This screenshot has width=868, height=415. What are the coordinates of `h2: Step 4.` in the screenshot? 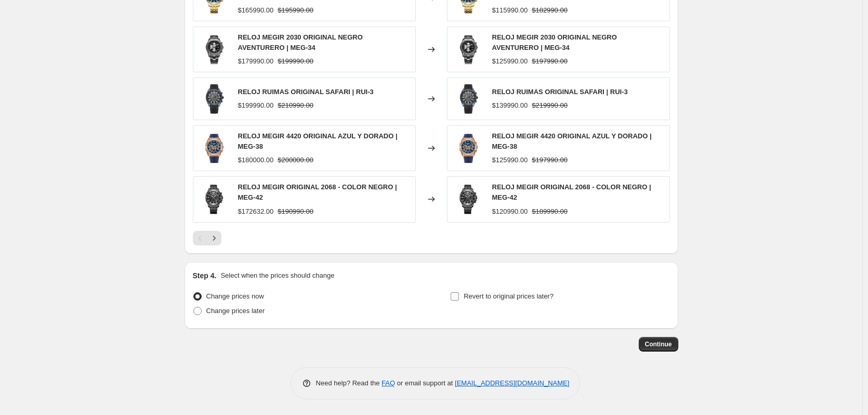 It's located at (205, 276).